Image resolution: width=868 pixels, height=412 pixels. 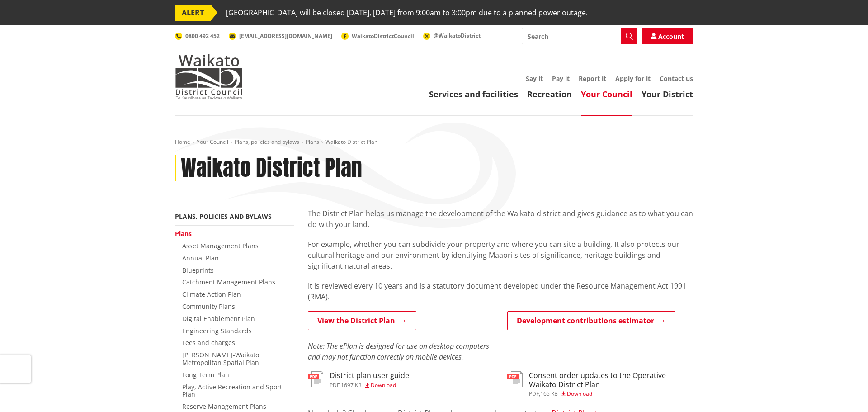 I want to click on a: @WaikatoDistrict, so click(x=451, y=36).